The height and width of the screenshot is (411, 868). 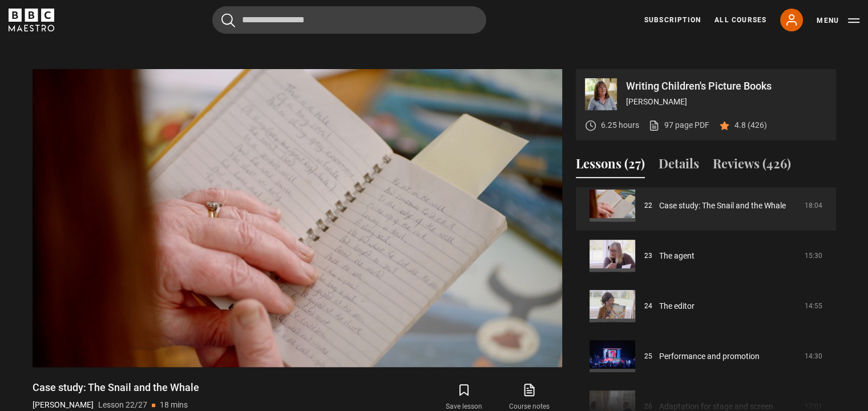 What do you see at coordinates (673, 20) in the screenshot?
I see `a: Subscription` at bounding box center [673, 20].